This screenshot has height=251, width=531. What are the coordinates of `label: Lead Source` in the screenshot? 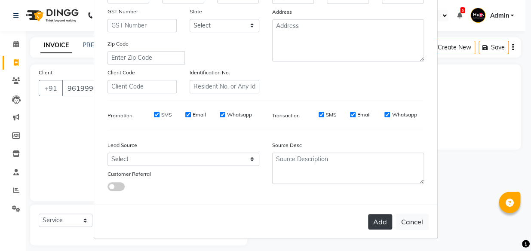 It's located at (122, 145).